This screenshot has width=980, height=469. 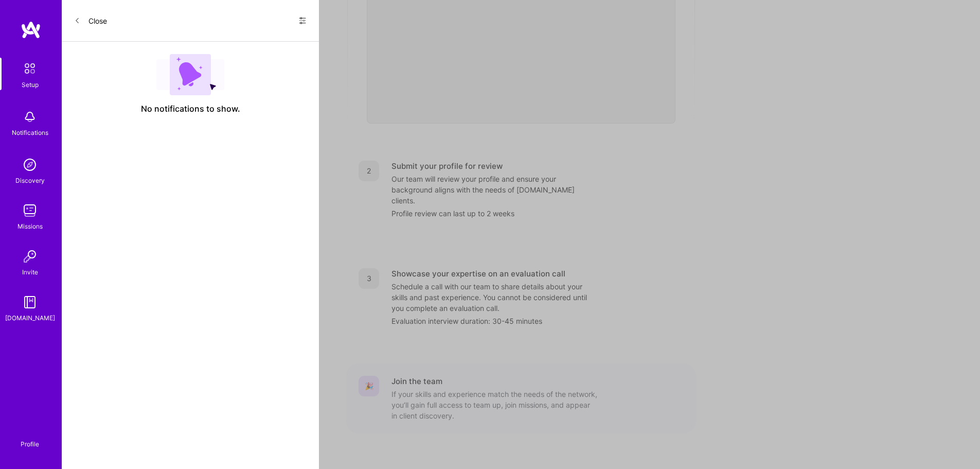 I want to click on span: No notifications to show., so click(x=190, y=108).